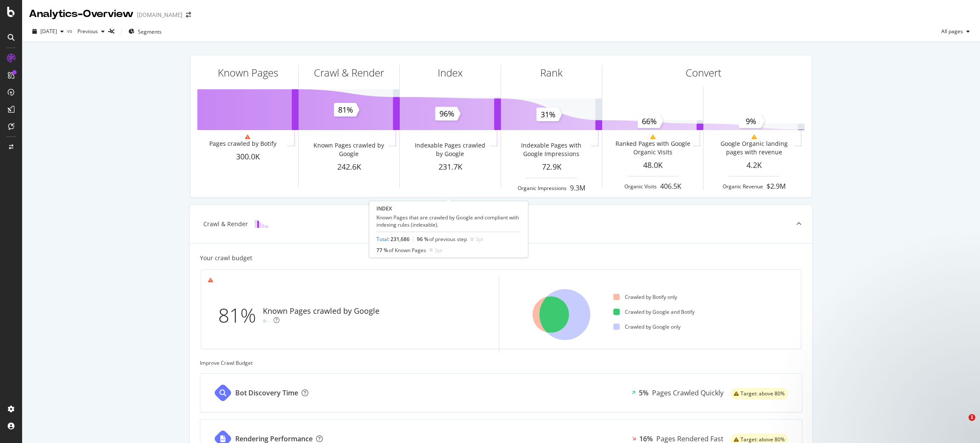 Image resolution: width=980 pixels, height=443 pixels. Describe the element at coordinates (643, 393) in the screenshot. I see `div: 5%` at that location.